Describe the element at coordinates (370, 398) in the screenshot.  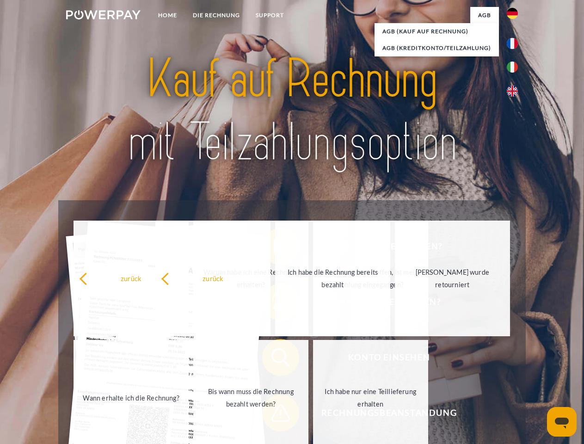
I see `div: Ich habe nur eine Teillieferung erhalten` at that location.